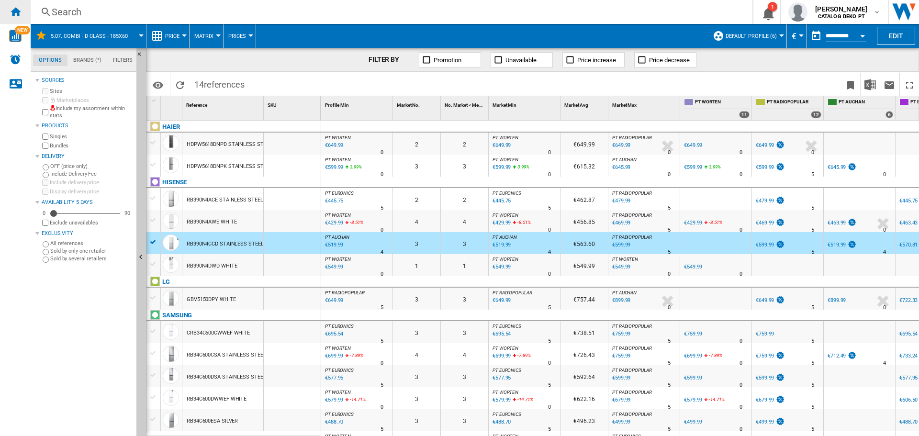 The image size is (919, 436). Describe the element at coordinates (765, 422) in the screenshot. I see `div: €499.99` at that location.